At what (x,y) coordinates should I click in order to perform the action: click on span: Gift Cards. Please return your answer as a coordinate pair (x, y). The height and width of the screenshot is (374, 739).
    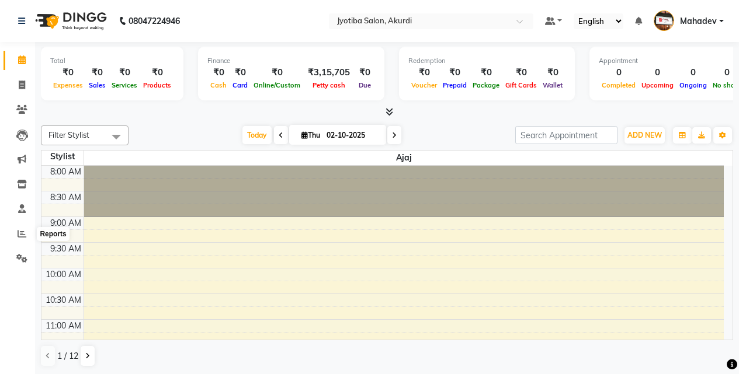
    Looking at the image, I should click on (521, 85).